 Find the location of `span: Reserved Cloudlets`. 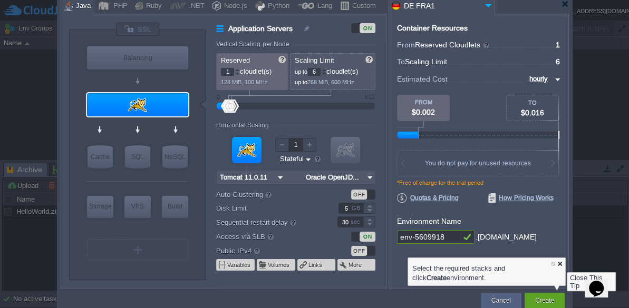

span: Reserved Cloudlets is located at coordinates (452, 45).